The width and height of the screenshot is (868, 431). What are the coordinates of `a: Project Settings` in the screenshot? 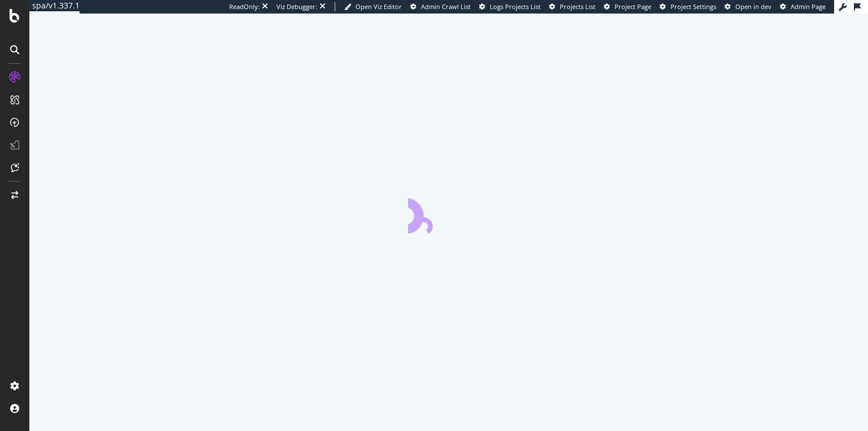 It's located at (688, 7).